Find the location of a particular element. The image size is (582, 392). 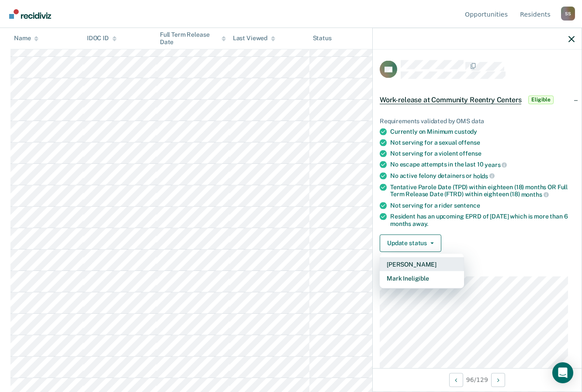

div: IDOC ID is located at coordinates (102, 39).